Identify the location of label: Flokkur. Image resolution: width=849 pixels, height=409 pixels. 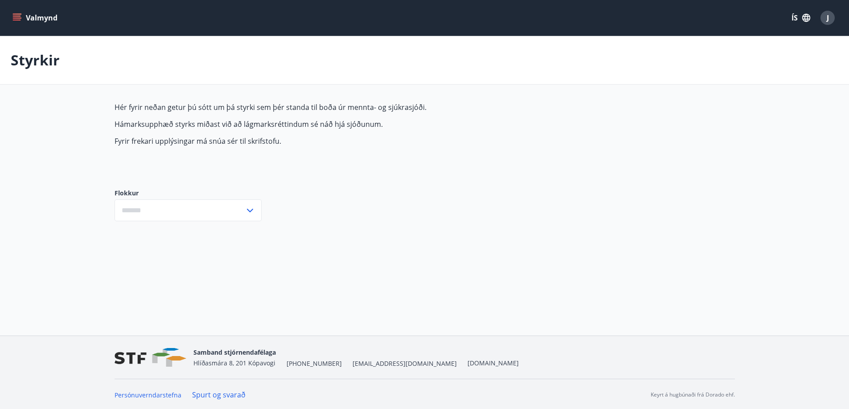
(188, 193).